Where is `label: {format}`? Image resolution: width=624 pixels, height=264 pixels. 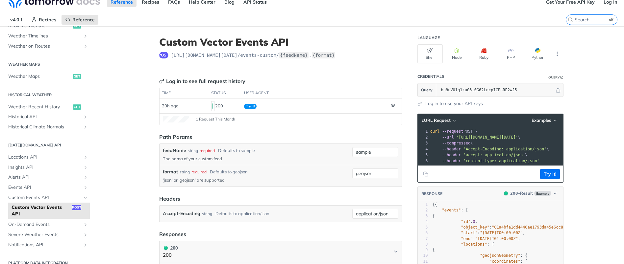 label: {format} is located at coordinates (323, 55).